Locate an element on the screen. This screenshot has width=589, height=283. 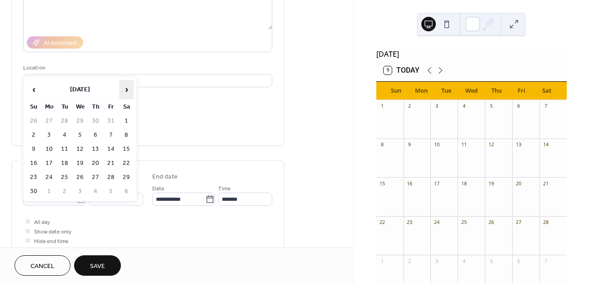
div: 7 is located at coordinates (545, 261).